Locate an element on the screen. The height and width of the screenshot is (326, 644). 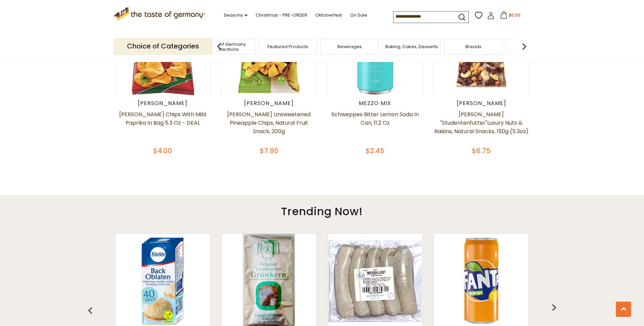
span: Breads is located at coordinates (473, 46).